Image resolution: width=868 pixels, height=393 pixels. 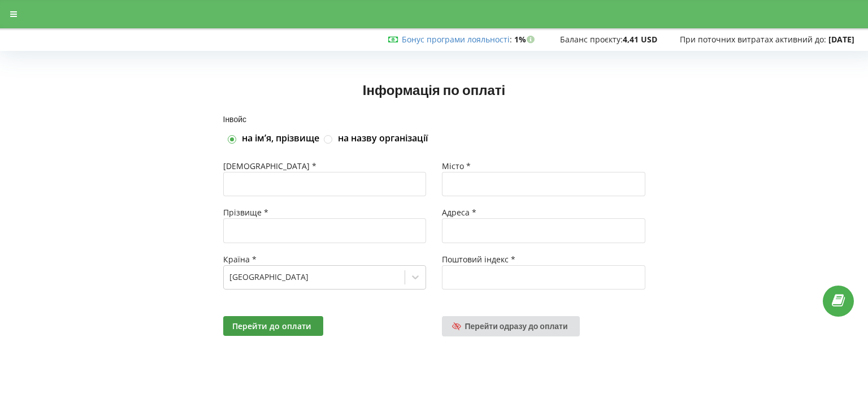 I want to click on span: Прізвище *, so click(x=246, y=212).